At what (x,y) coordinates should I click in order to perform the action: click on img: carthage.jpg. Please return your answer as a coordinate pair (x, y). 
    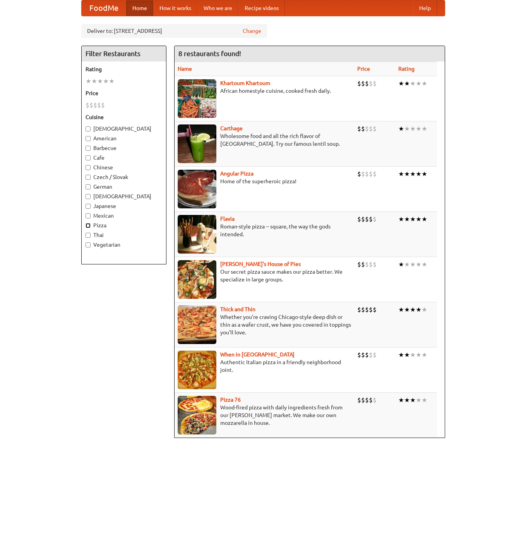
    Looking at the image, I should click on (197, 144).